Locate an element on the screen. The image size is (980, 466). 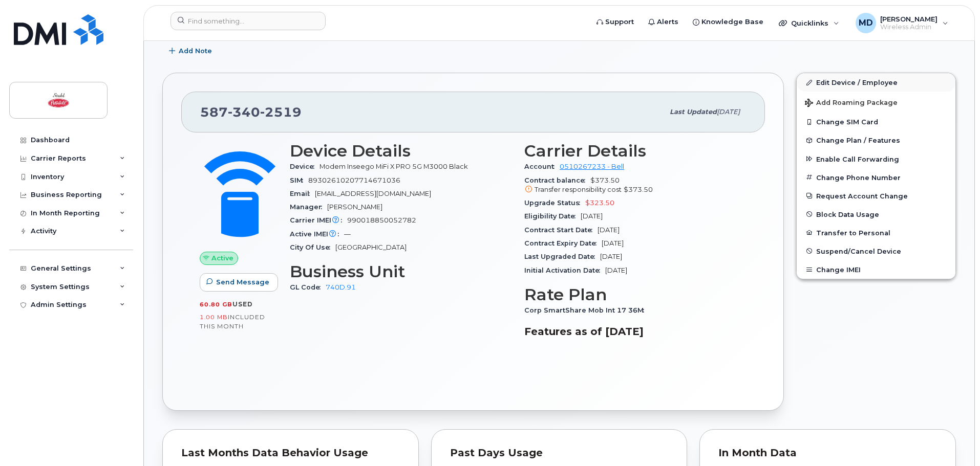
a: Knowledge Base is located at coordinates (728, 22).